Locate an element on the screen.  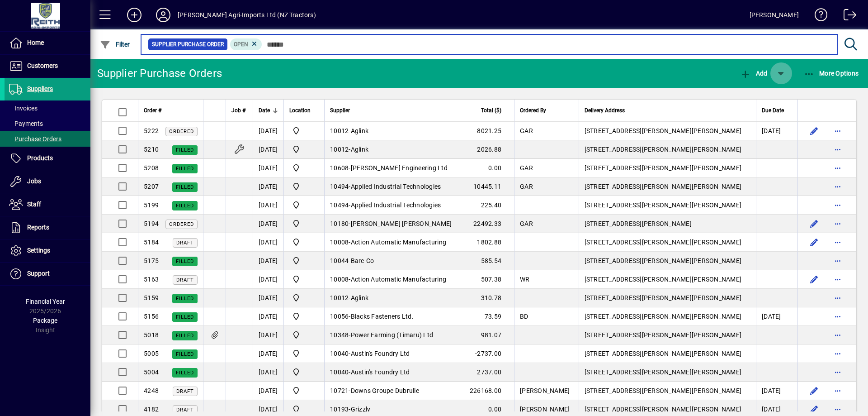
span: Power Farming (Timaru) Ltd is located at coordinates (392, 335).